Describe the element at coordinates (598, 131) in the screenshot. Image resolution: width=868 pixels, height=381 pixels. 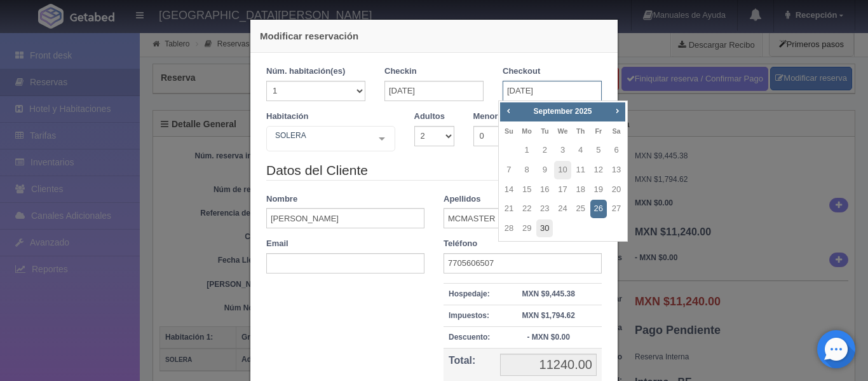
I see `span: Friday` at that location.